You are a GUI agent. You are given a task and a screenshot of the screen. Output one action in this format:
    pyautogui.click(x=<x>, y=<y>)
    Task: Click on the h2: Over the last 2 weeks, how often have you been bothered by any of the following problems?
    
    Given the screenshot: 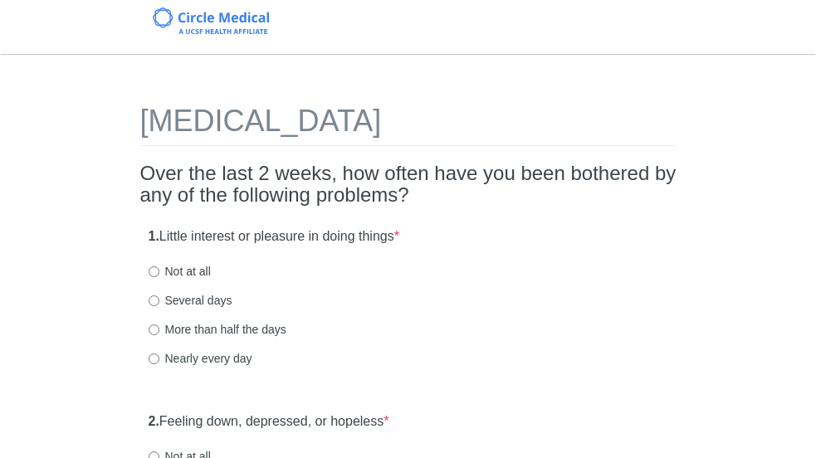 What is the action you would take?
    pyautogui.click(x=408, y=184)
    